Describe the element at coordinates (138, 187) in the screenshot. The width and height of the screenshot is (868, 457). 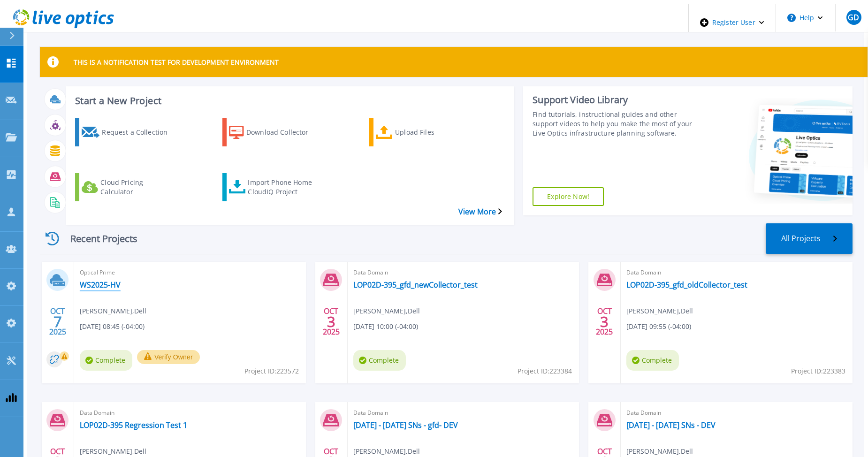
I see `div: Cloud Pricing Calculator` at that location.